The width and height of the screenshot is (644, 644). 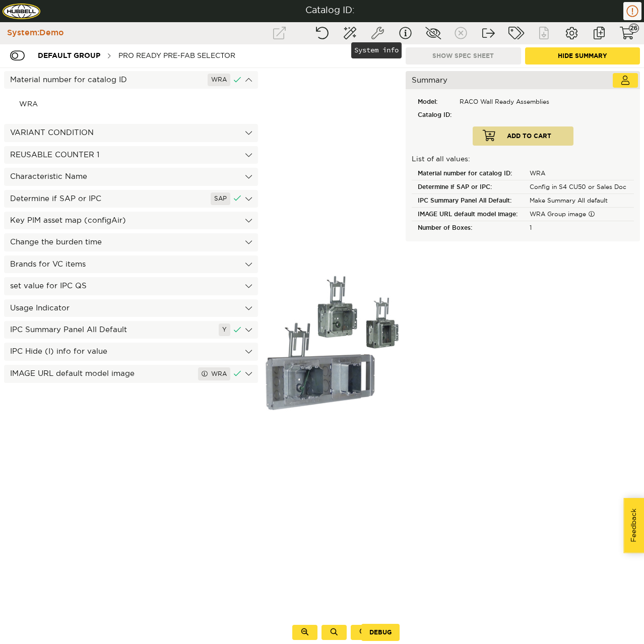 What do you see at coordinates (131, 176) in the screenshot?
I see `div: Characteristic Name` at bounding box center [131, 176].